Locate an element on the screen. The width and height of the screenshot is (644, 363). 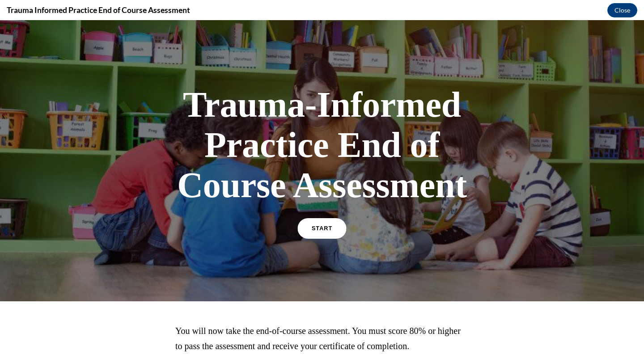
span: You will now take the end-of-course assessment. You must score 80% or higher to pass the assessme... is located at coordinates (318, 318).